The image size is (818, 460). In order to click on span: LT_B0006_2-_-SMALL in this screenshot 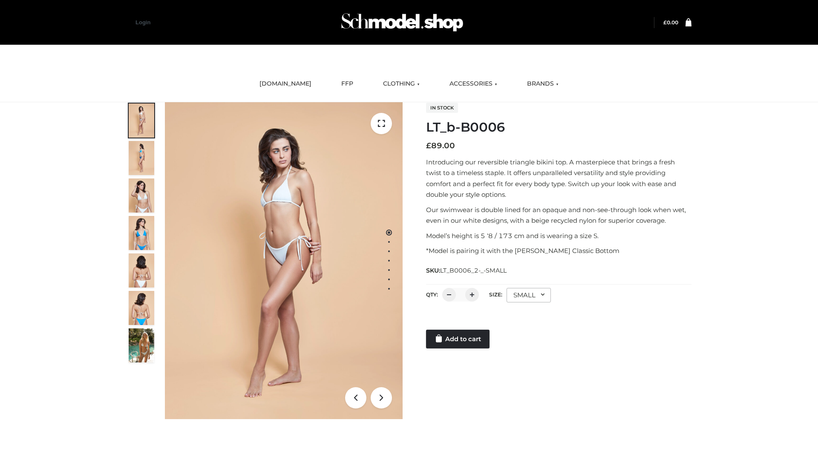, I will do `click(473, 271)`.